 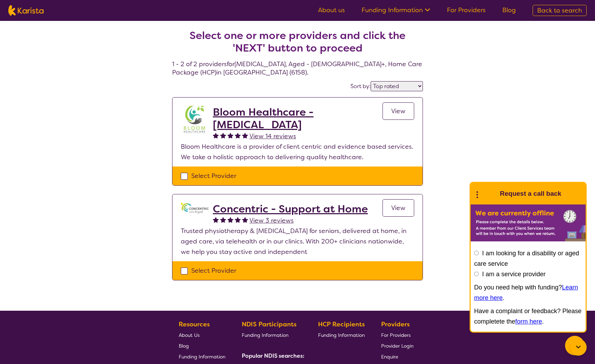 What do you see at coordinates (194, 324) in the screenshot?
I see `b: Resources` at bounding box center [194, 324].